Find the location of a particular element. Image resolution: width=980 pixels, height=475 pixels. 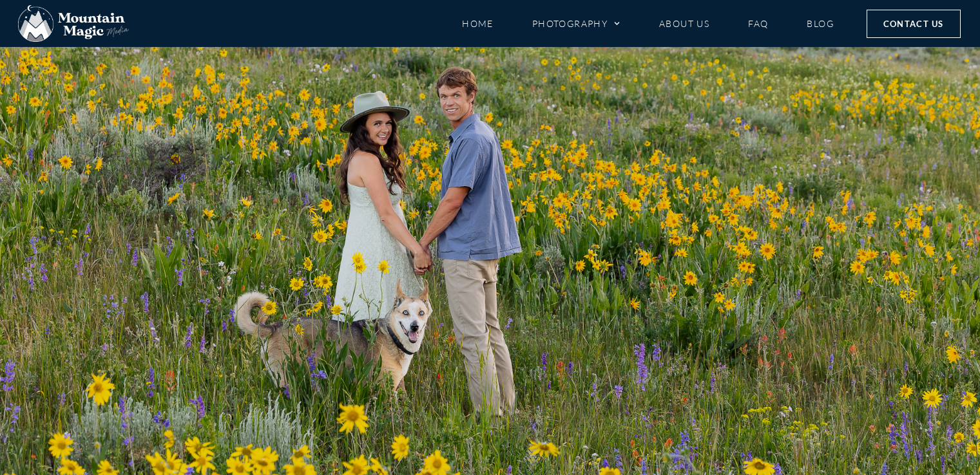

a: Mountain Magic Media photography logo Crested Butte Photographer is located at coordinates (73, 24).